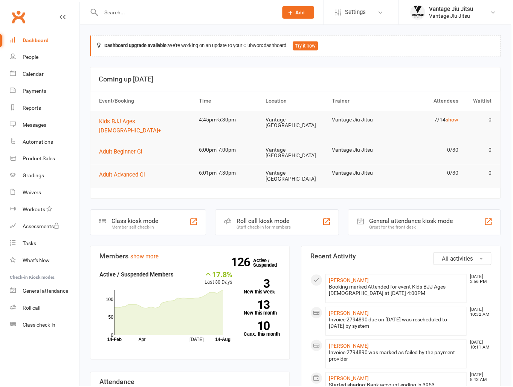  I want to click on a: Assessments, so click(44, 227).